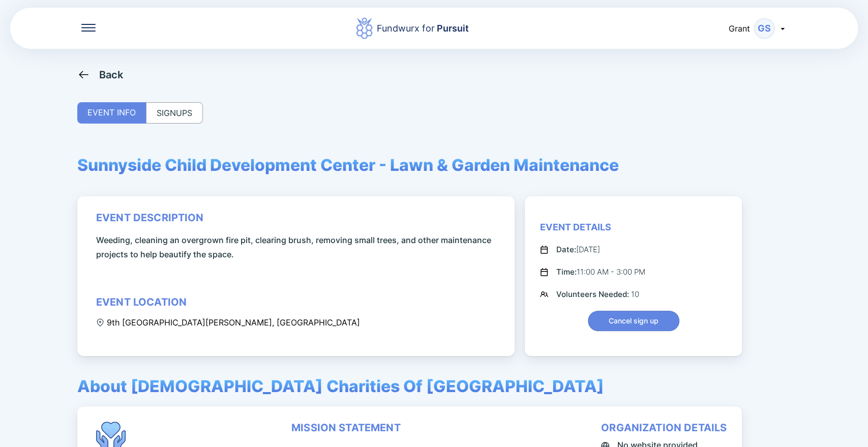 The width and height of the screenshot is (868, 447). Describe the element at coordinates (345, 428) in the screenshot. I see `div: mission statement` at that location.